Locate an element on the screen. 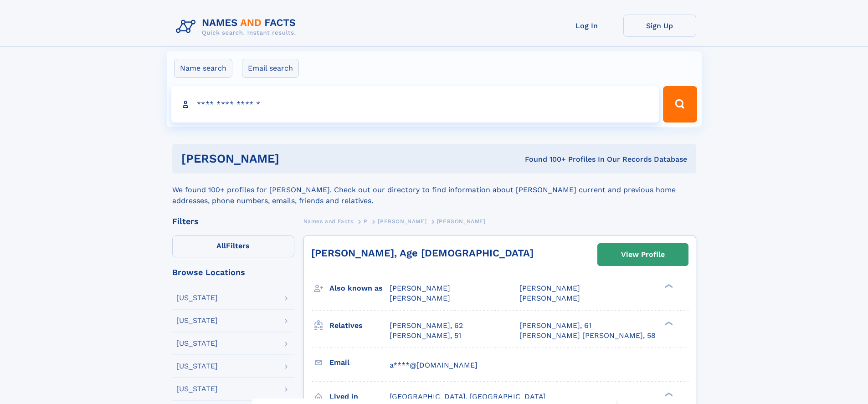 This screenshot has height=404, width=868. label: Filters is located at coordinates (233, 247).